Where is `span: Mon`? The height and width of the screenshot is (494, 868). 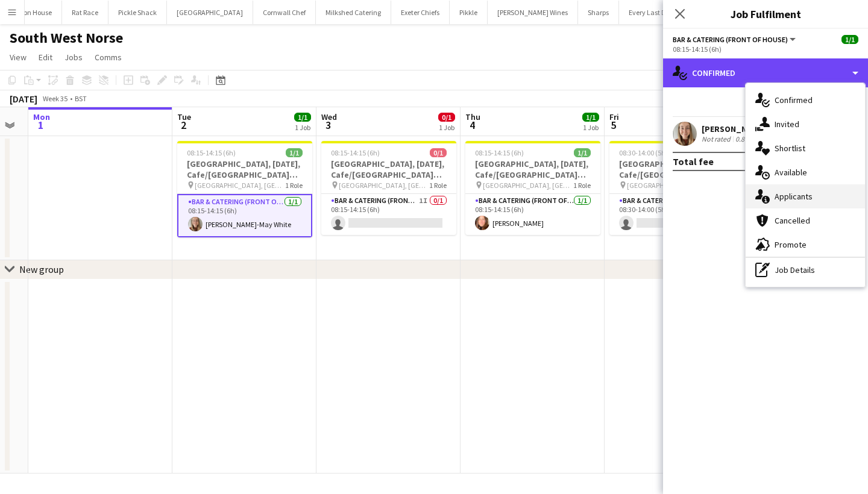 span: Mon is located at coordinates (41, 117).